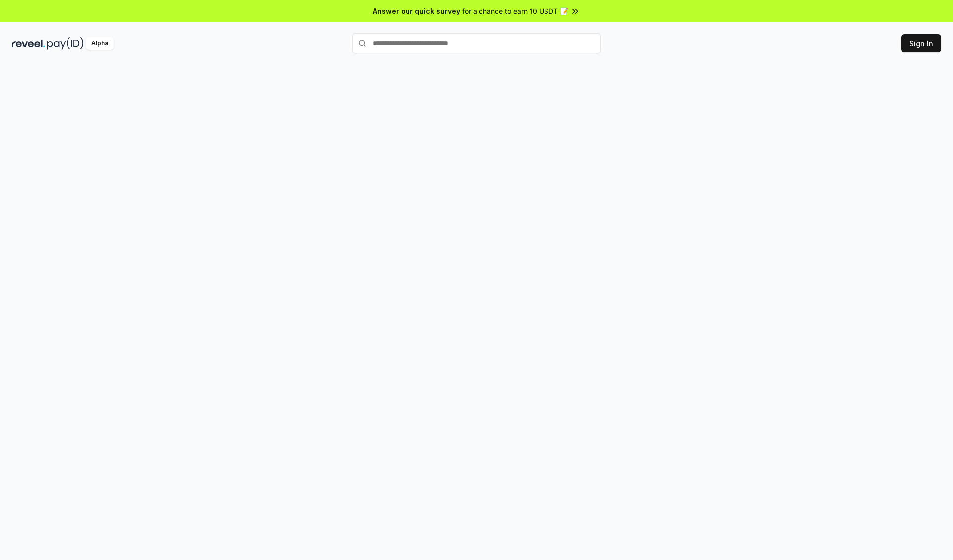  I want to click on button: Sign In, so click(921, 43).